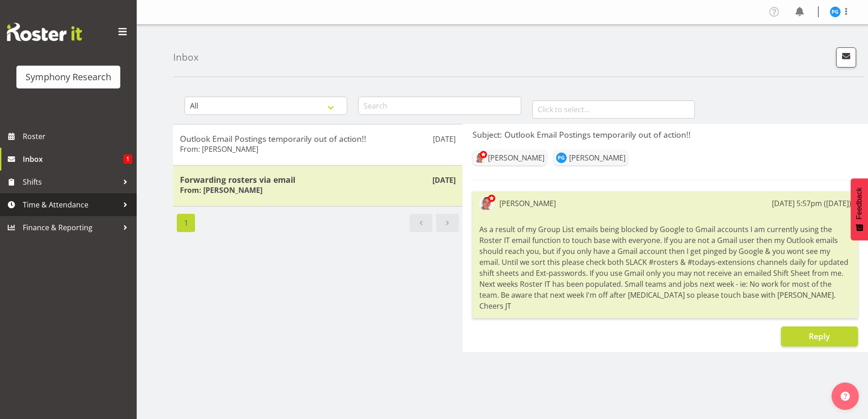 The width and height of the screenshot is (868, 419). I want to click on span: Feedback, so click(859, 203).